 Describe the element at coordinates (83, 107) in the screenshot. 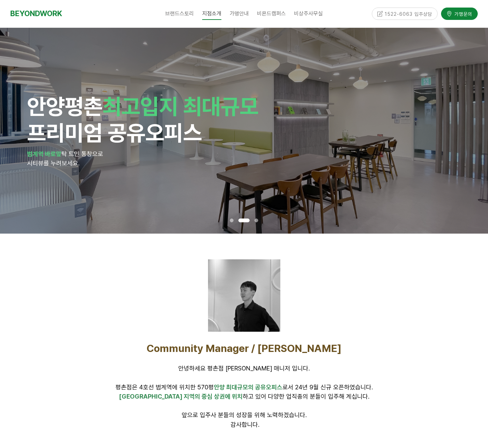

I see `span: 평촌` at that location.